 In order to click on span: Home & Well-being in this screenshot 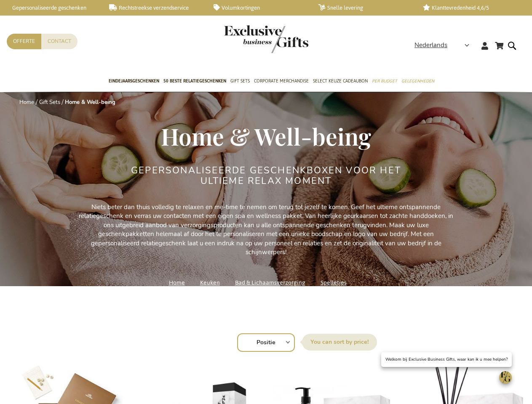, I will do `click(266, 136)`.